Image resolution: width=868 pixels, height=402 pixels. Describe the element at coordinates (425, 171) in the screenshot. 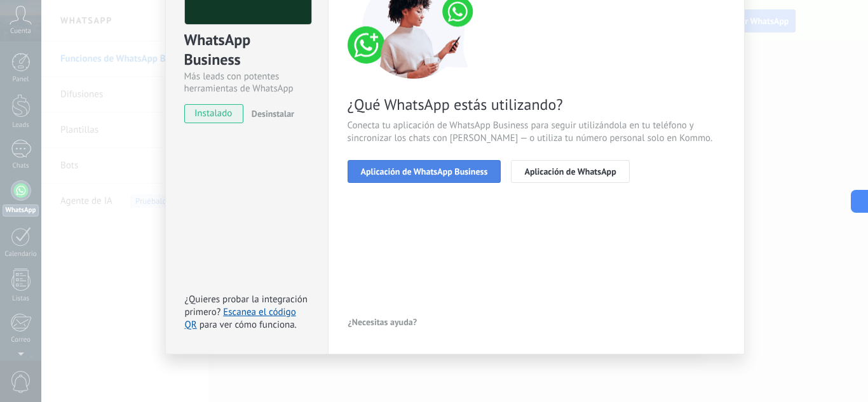

I see `span: Aplicación de WhatsApp Business` at that location.